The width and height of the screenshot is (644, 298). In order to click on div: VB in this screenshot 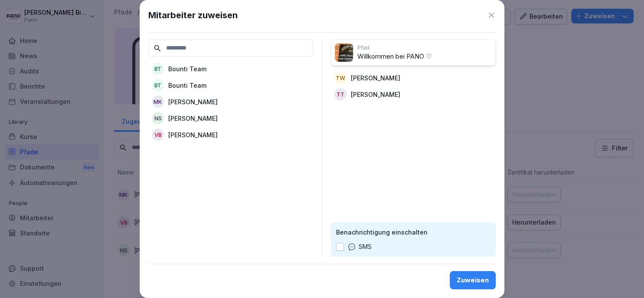, I will do `click(158, 135)`.